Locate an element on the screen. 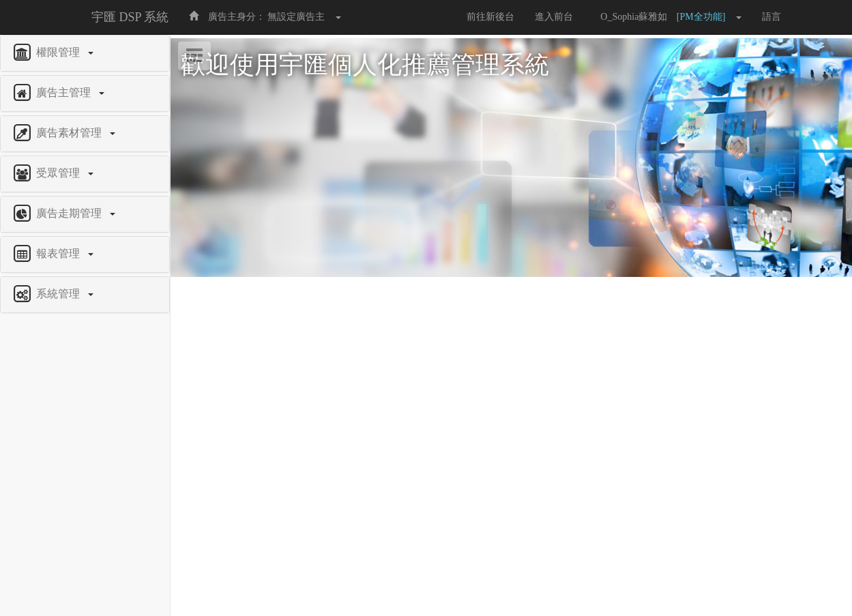 The width and height of the screenshot is (852, 616). span: 報表管理 is located at coordinates (59, 253).